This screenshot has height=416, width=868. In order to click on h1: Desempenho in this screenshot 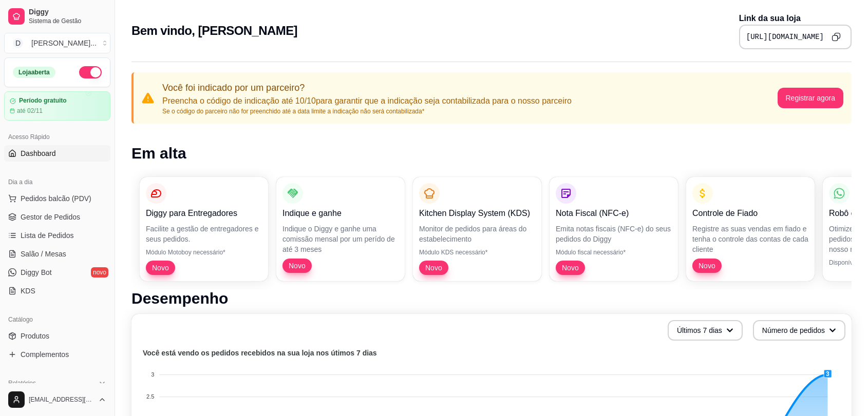, I will do `click(491, 299)`.